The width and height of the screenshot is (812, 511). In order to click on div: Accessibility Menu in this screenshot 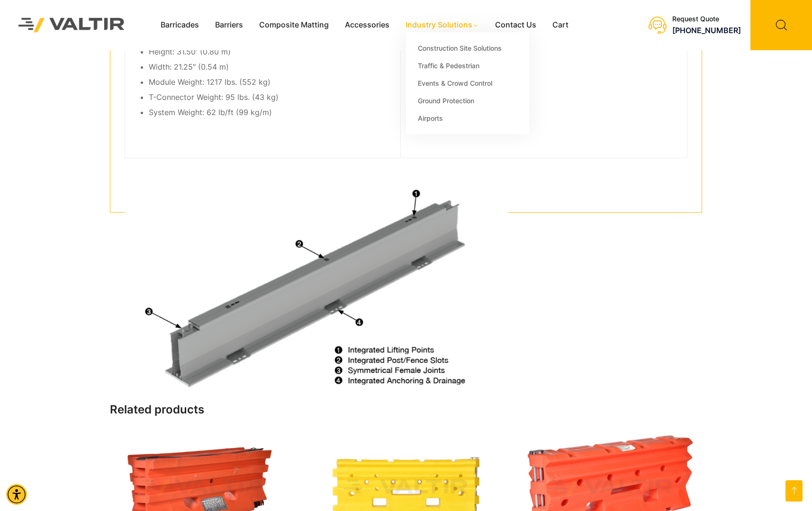, I will do `click(17, 494)`.